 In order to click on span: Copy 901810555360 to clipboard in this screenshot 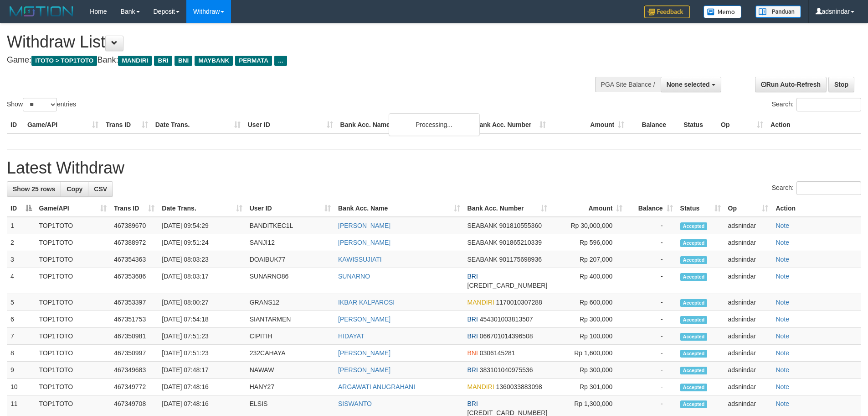, I will do `click(520, 226)`.